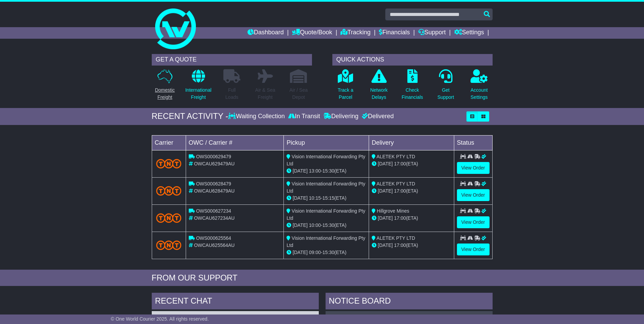  I want to click on a: Track aParcel, so click(345, 87).